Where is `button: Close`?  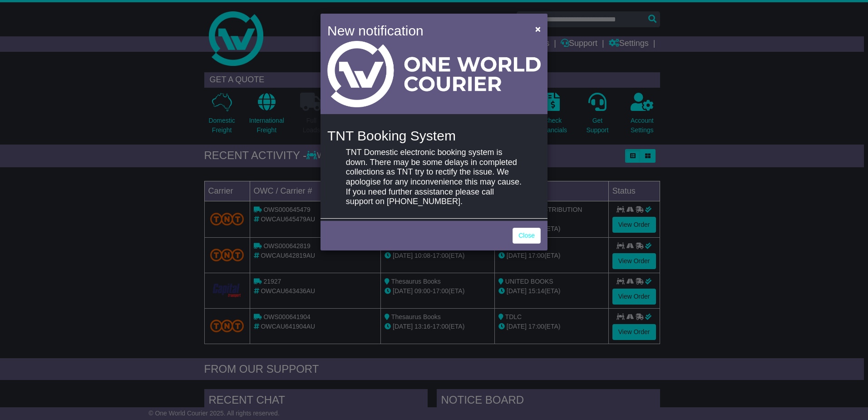
button: Close is located at coordinates (538, 28).